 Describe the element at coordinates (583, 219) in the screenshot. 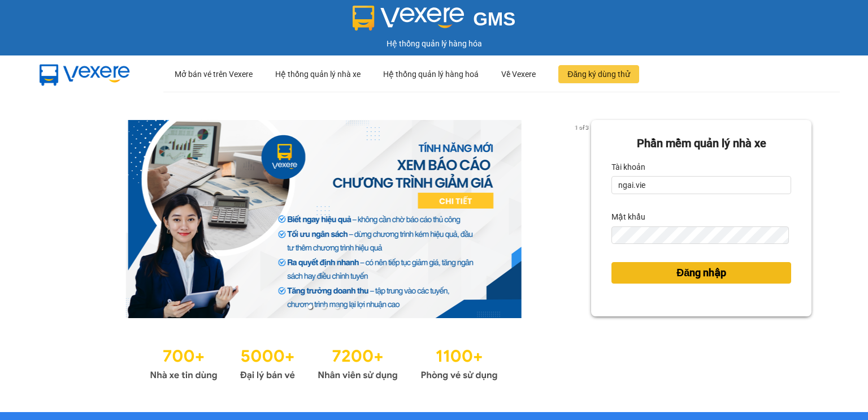

I see `button: next slide / item` at that location.